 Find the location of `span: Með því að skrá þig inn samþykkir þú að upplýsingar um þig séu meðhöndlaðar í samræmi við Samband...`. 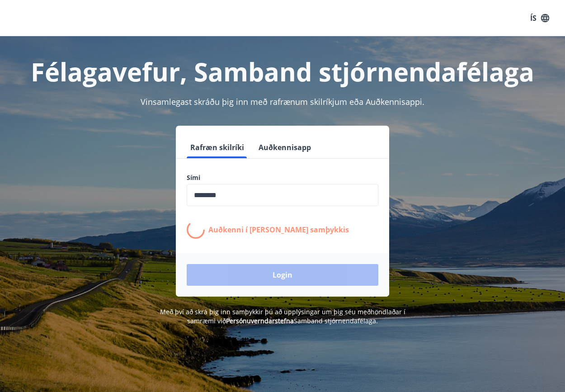

span: Með því að skrá þig inn samþykkir þú að upplýsingar um þig séu meðhöndlaðar í samræmi við Samband... is located at coordinates (282, 316).